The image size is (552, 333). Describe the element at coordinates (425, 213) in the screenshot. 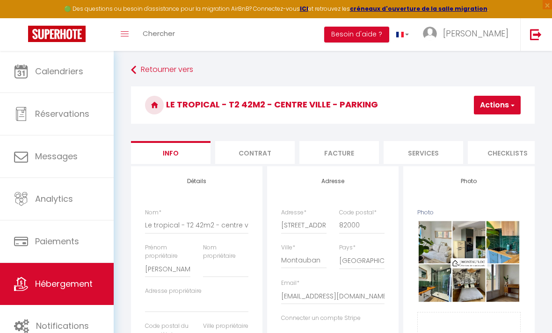

I see `label: Photo` at that location.